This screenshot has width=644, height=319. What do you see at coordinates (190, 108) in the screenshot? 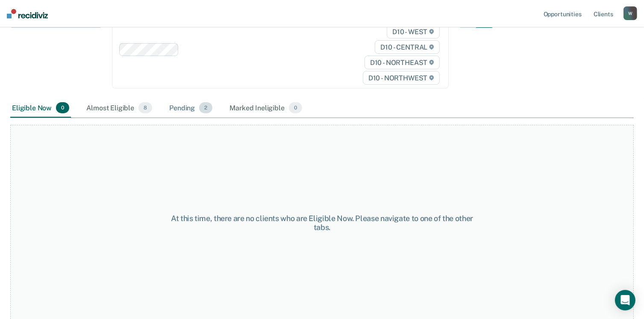
I see `div: Pending2` at bounding box center [190, 108].